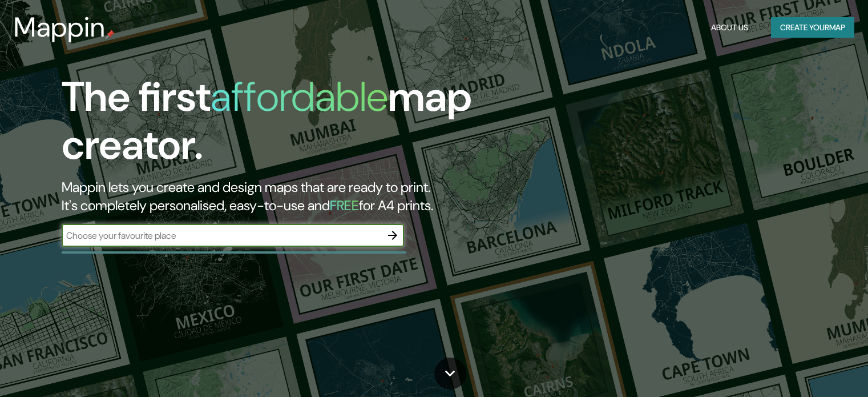 This screenshot has width=868, height=397. I want to click on h1: affordable, so click(299, 96).